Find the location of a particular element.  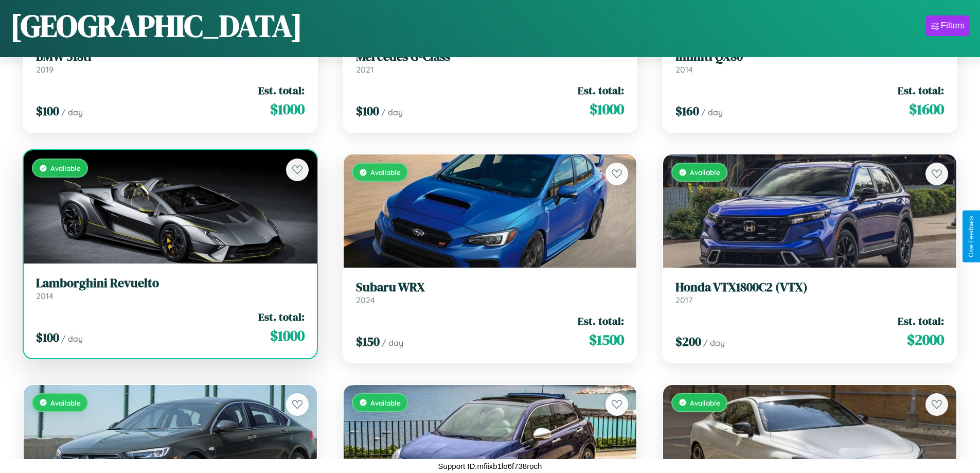

span: $ 200 is located at coordinates (688, 341).